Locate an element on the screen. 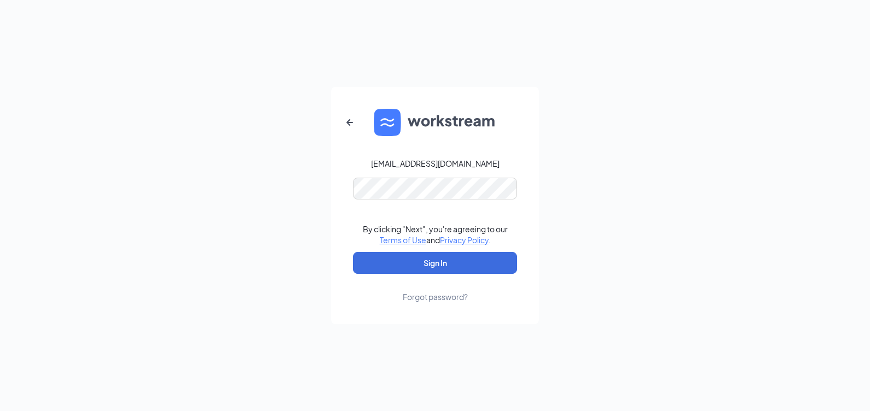 This screenshot has height=411, width=870. svg: ArrowLeftNew is located at coordinates (350, 122).